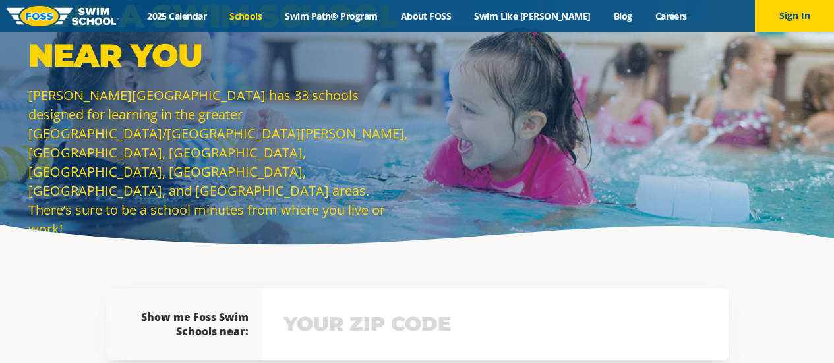 This screenshot has height=363, width=834. What do you see at coordinates (246, 16) in the screenshot?
I see `a: Schools` at bounding box center [246, 16].